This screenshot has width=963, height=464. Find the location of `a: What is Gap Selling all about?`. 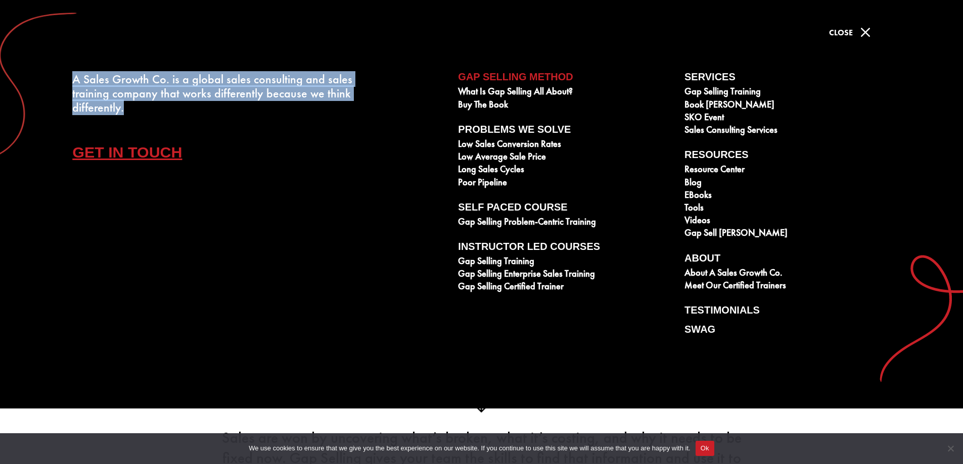

a: What is Gap Selling all about? is located at coordinates (566, 92).